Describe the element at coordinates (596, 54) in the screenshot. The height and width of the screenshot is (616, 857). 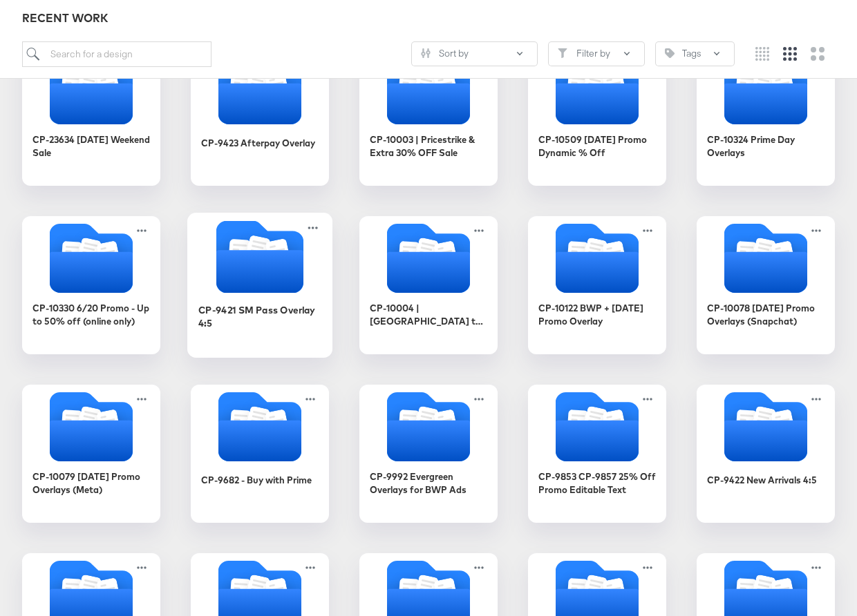
I see `button: FilterFilter by` at that location.